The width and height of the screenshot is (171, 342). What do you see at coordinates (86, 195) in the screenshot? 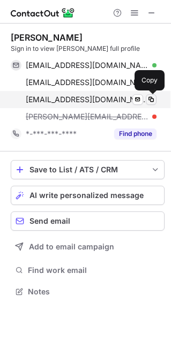
I see `span: AI write personalized message` at bounding box center [86, 195].